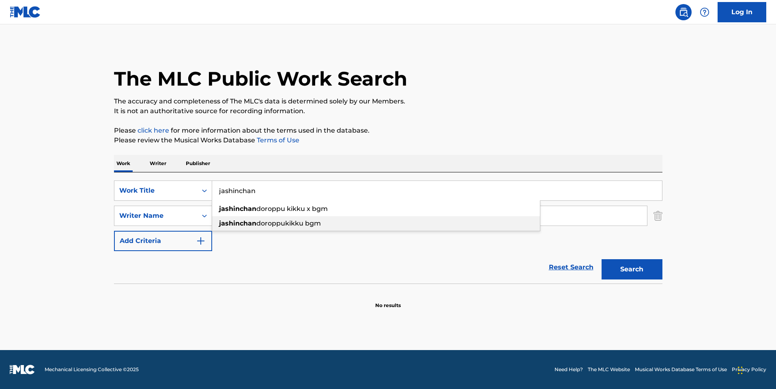 This screenshot has width=776, height=389. Describe the element at coordinates (683, 12) in the screenshot. I see `img: search` at that location.